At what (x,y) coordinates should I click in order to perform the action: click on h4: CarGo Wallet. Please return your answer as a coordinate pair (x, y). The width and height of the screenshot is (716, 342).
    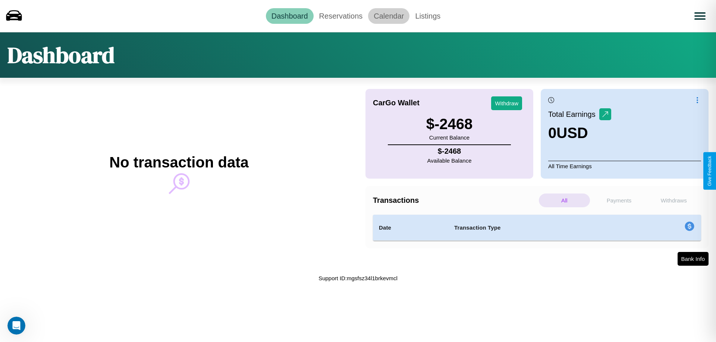
    Looking at the image, I should click on (396, 103).